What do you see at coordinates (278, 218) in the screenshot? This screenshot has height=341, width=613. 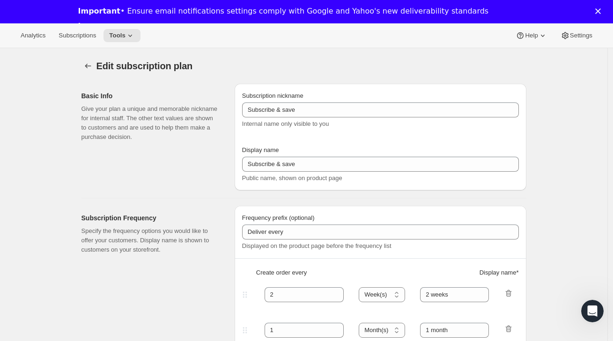 I see `span: Frequency prefix (optional)` at bounding box center [278, 218].